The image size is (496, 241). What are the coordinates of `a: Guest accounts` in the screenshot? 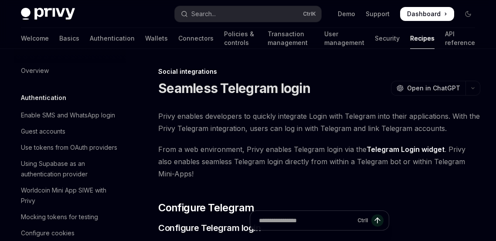 It's located at (70, 131).